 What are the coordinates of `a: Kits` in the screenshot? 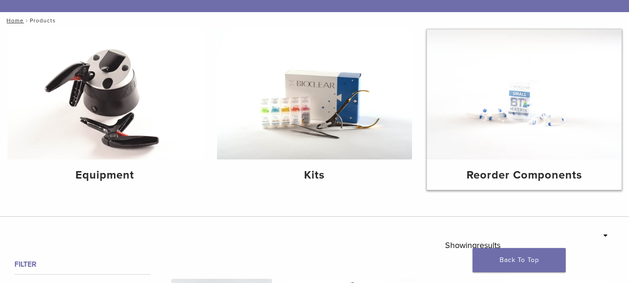 It's located at (314, 109).